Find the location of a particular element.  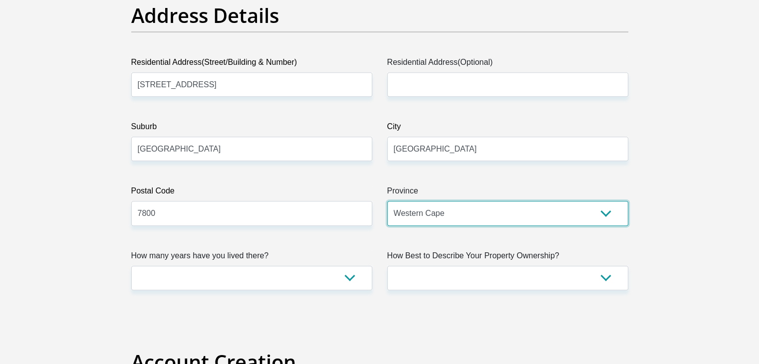

label: Province is located at coordinates (508, 193).